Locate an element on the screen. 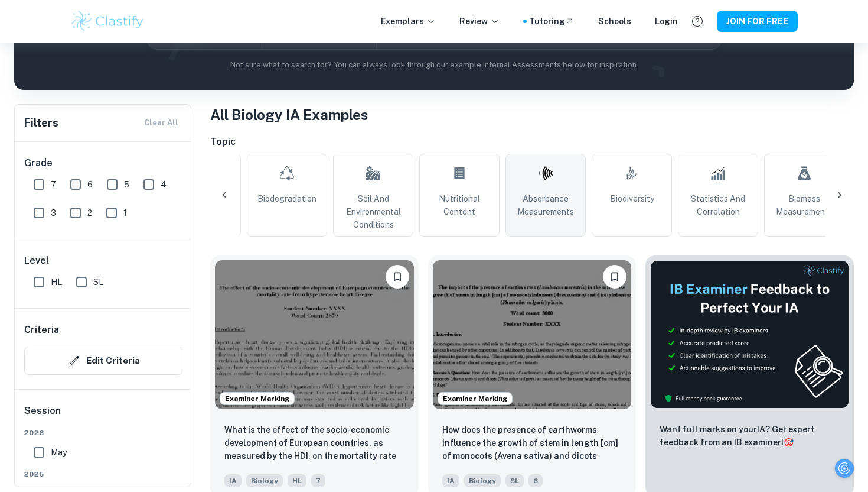 Image resolution: width=868 pixels, height=492 pixels. p: What is the effect of the socio-economic development of European countries, as measured by the HD... is located at coordinates (315, 443).